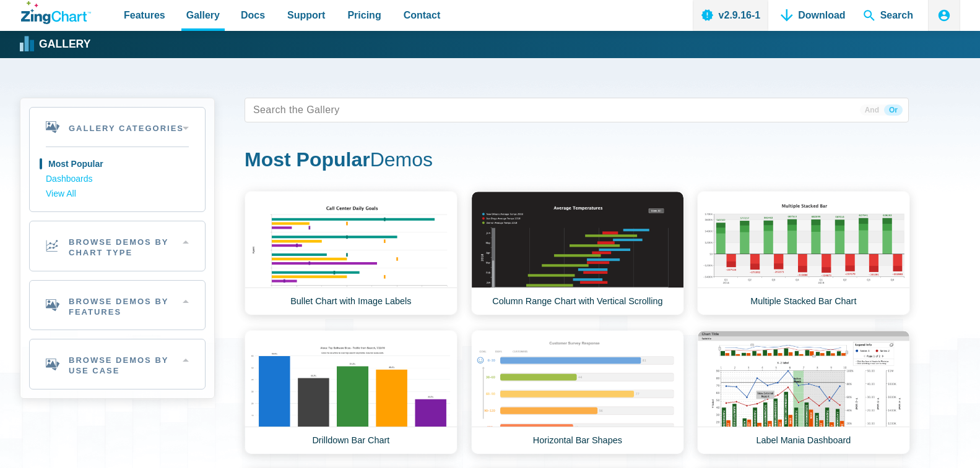 The width and height of the screenshot is (980, 468). Describe the element at coordinates (144, 15) in the screenshot. I see `span: Features` at that location.